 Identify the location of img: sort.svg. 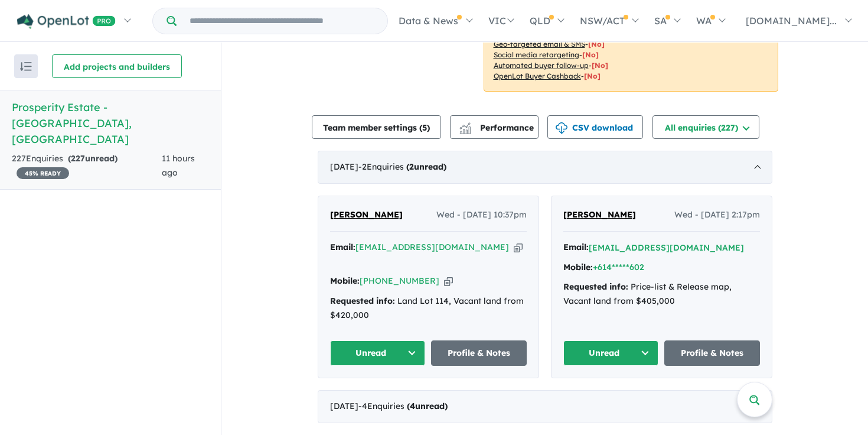
(26, 66).